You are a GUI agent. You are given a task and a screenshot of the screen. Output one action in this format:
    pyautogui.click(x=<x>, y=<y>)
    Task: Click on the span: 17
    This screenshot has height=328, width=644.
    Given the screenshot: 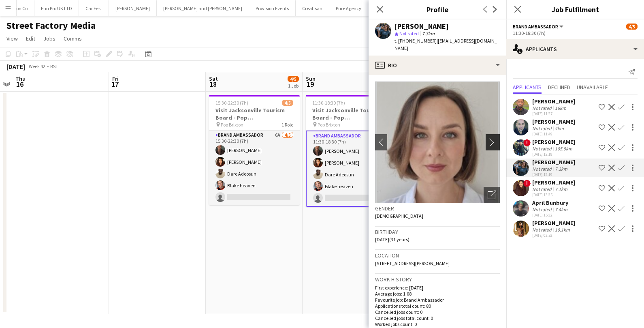 What is the action you would take?
    pyautogui.click(x=114, y=84)
    